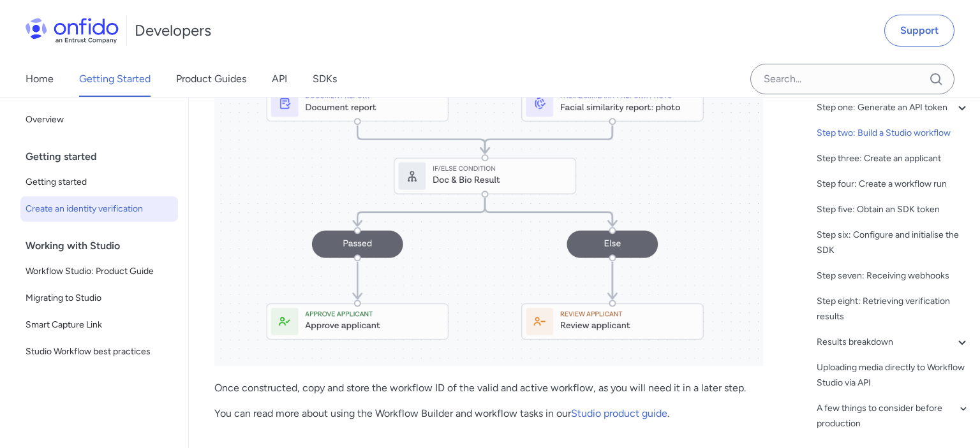 The height and width of the screenshot is (448, 980). What do you see at coordinates (853, 79) in the screenshot?
I see `input: Onfido search input field` at bounding box center [853, 79].